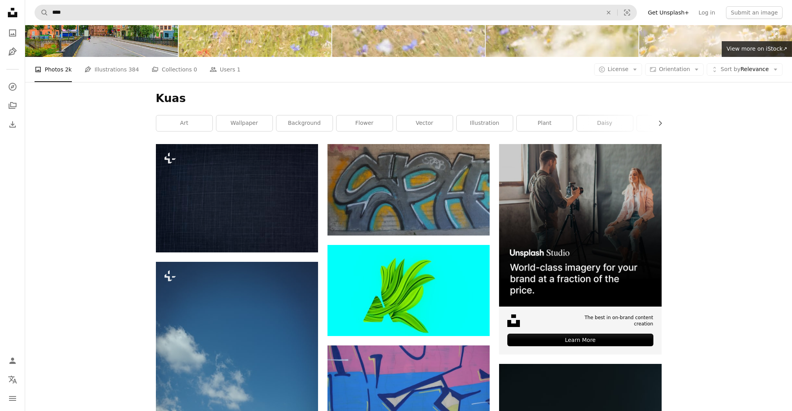 The height and width of the screenshot is (411, 792). Describe the element at coordinates (336, 13) in the screenshot. I see `form: Find visuals sitewide` at that location.